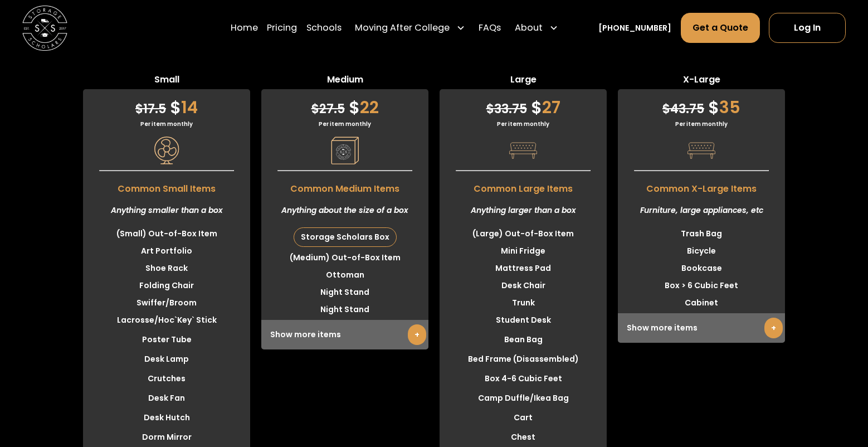 This screenshot has width=868, height=447. What do you see at coordinates (151, 109) in the screenshot?
I see `span: 17.5` at bounding box center [151, 109].